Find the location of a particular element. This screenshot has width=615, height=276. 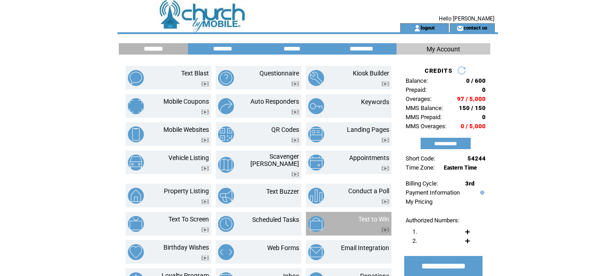

a: Scheduled Tasks is located at coordinates (275, 220).